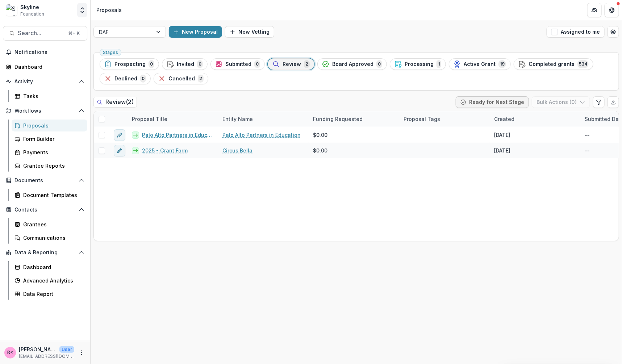 The height and width of the screenshot is (364, 622). Describe the element at coordinates (614, 102) in the screenshot. I see `button: Export table data` at that location.